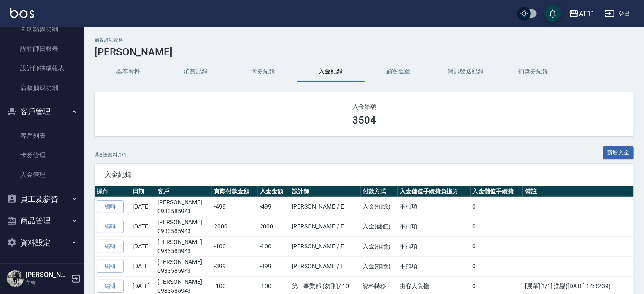 The width and height of the screenshot is (644, 294). What do you see at coordinates (184, 191) in the screenshot?
I see `th: 客戶` at bounding box center [184, 191].